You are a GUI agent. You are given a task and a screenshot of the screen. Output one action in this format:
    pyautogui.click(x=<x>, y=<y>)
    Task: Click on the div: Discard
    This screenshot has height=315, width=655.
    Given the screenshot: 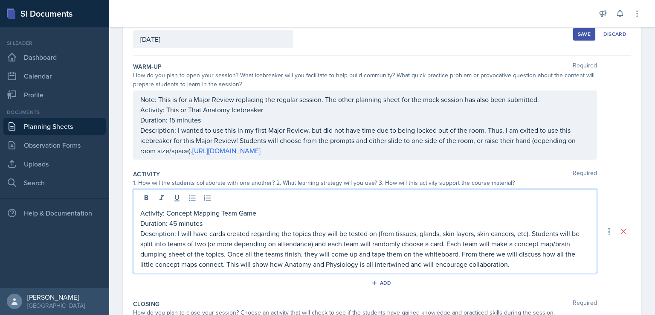 What is the action you would take?
    pyautogui.click(x=615, y=34)
    